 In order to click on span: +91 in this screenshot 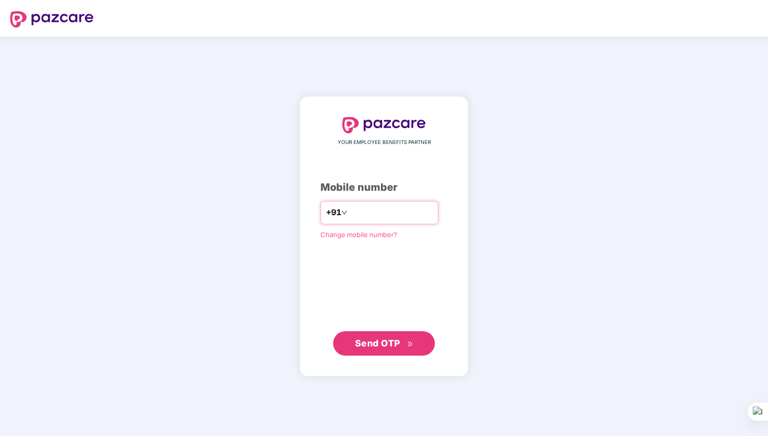, I will do `click(334, 212)`.